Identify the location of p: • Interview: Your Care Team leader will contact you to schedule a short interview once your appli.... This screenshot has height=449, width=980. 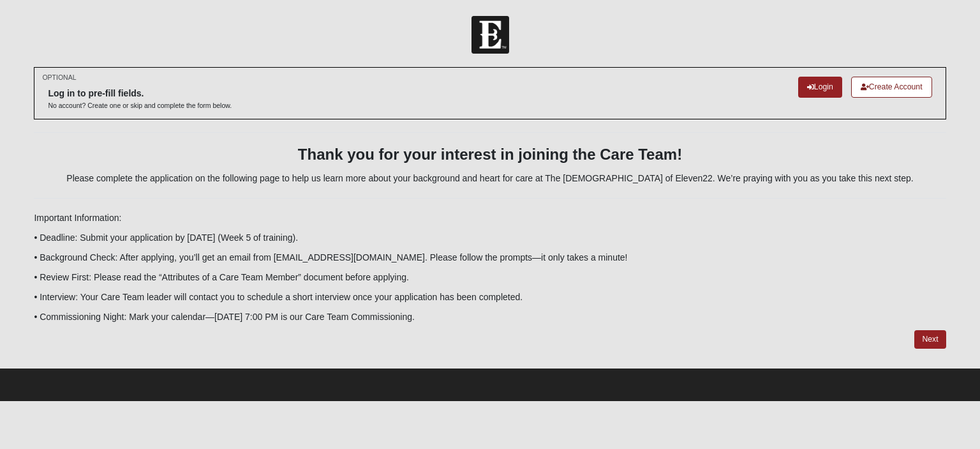
(489, 297).